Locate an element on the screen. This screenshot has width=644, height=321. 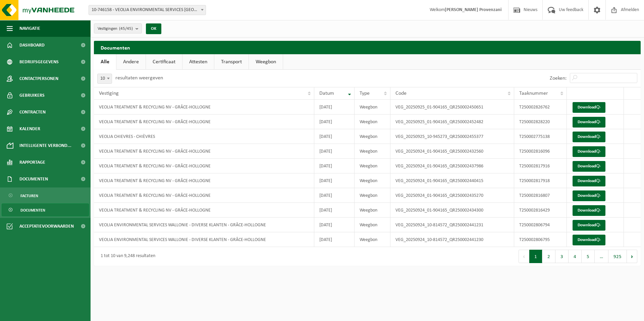
span: Type is located at coordinates (365, 93).